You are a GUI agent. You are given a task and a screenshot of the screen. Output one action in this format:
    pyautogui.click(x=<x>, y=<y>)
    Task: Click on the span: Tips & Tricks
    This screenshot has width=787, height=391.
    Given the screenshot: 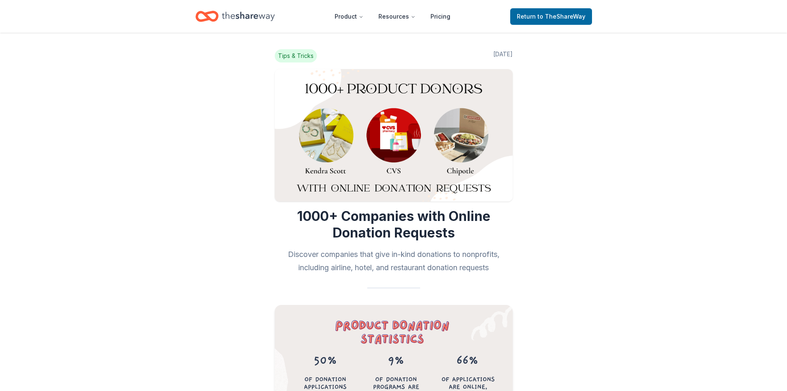 What is the action you would take?
    pyautogui.click(x=296, y=56)
    